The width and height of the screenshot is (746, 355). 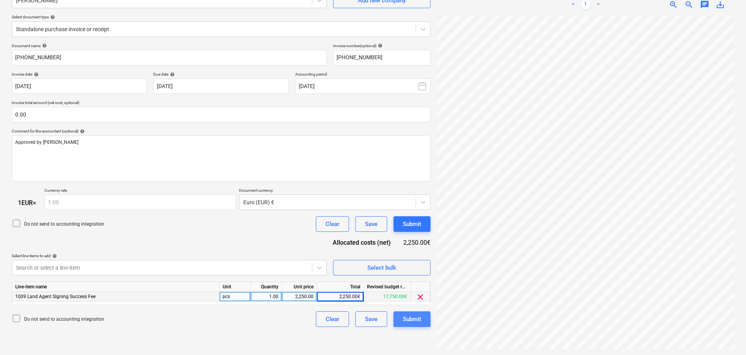 What do you see at coordinates (421, 297) in the screenshot?
I see `span: clear` at bounding box center [421, 297].